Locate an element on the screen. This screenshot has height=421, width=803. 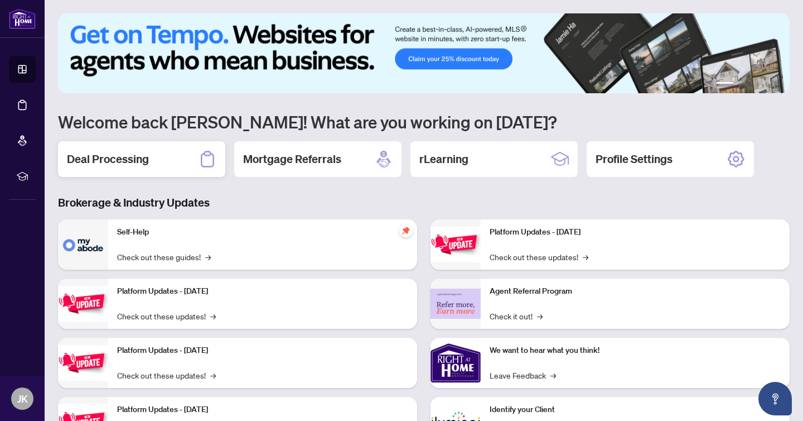
button: 1 is located at coordinates (725, 84).